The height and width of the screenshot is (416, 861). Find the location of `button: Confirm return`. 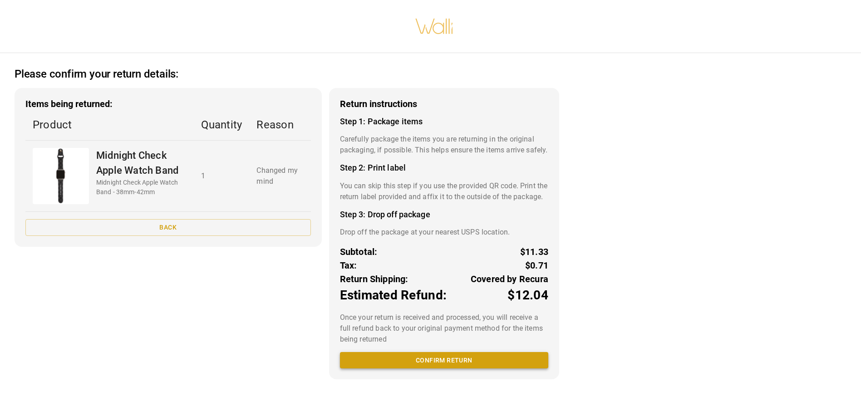

button: Confirm return is located at coordinates (444, 360).